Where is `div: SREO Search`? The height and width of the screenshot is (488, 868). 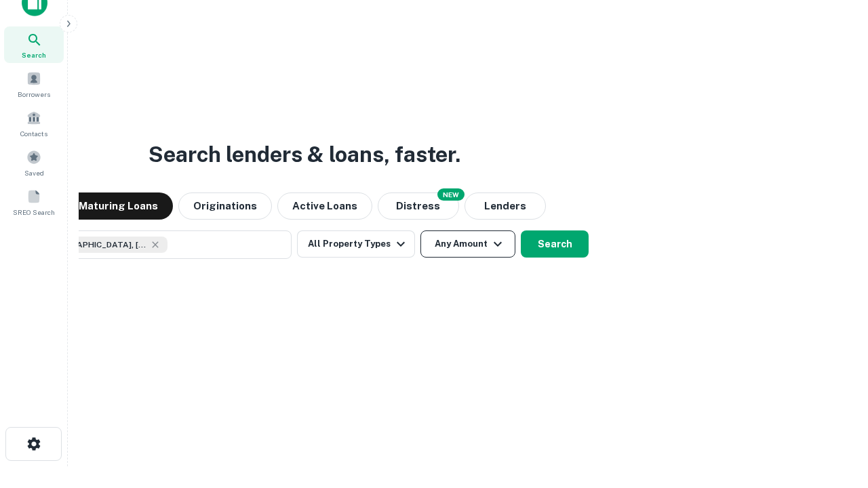
div: SREO Search is located at coordinates (34, 202).